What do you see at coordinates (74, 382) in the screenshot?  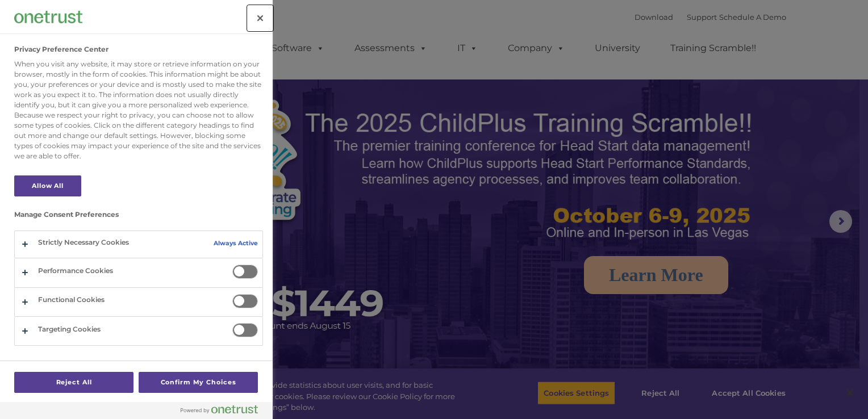 I see `button: Reject All` at bounding box center [74, 382].